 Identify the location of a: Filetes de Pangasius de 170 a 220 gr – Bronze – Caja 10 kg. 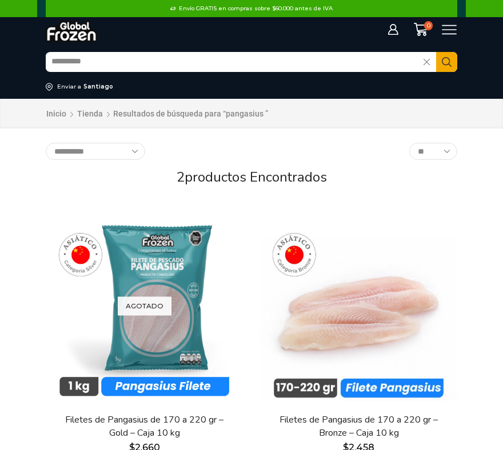
(358, 427).